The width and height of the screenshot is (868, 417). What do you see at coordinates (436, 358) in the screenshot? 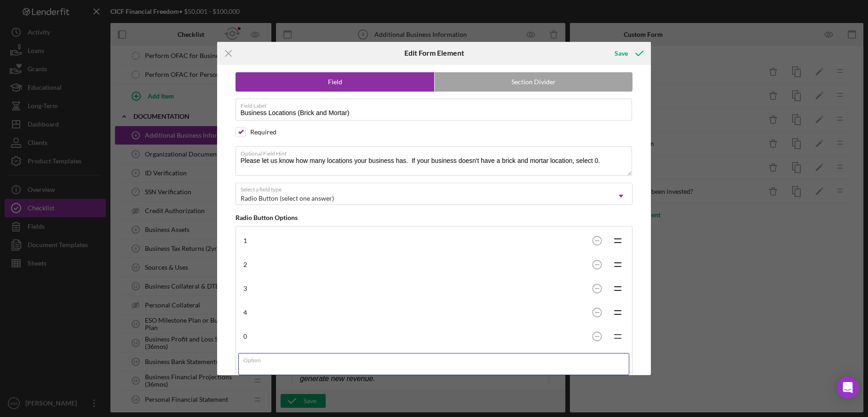
I see `label: Option` at bounding box center [436, 358].